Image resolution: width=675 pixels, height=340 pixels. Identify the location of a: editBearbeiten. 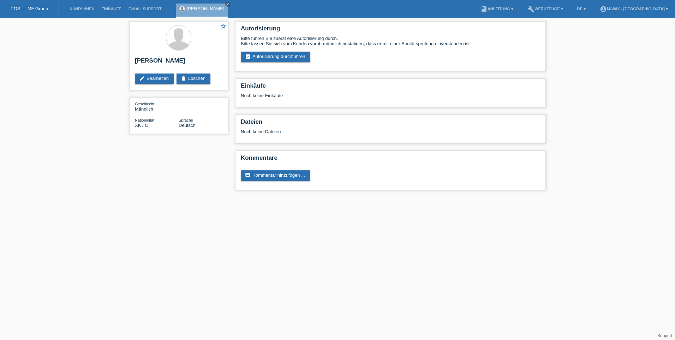
(154, 79).